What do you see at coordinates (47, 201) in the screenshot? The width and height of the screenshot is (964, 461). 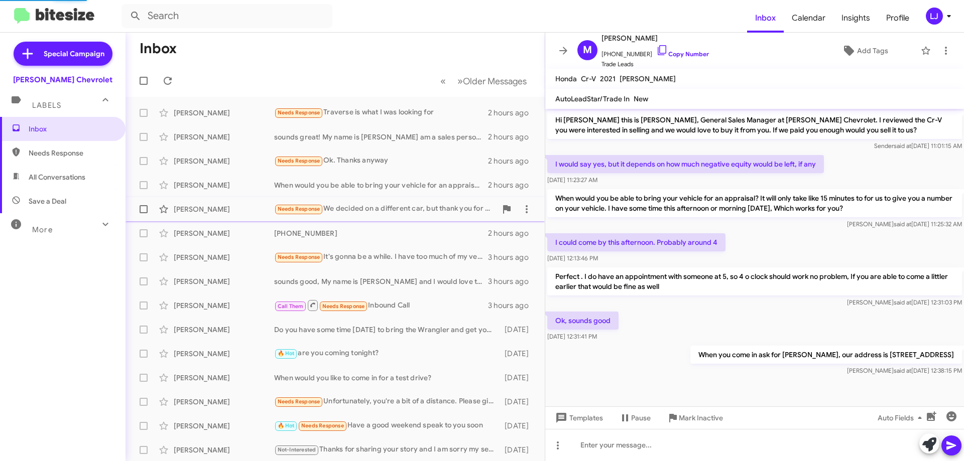 I see `span: Save a Deal` at bounding box center [47, 201].